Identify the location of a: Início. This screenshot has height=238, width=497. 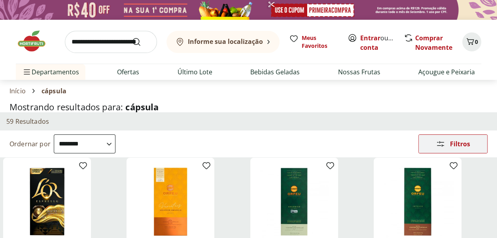
(17, 91).